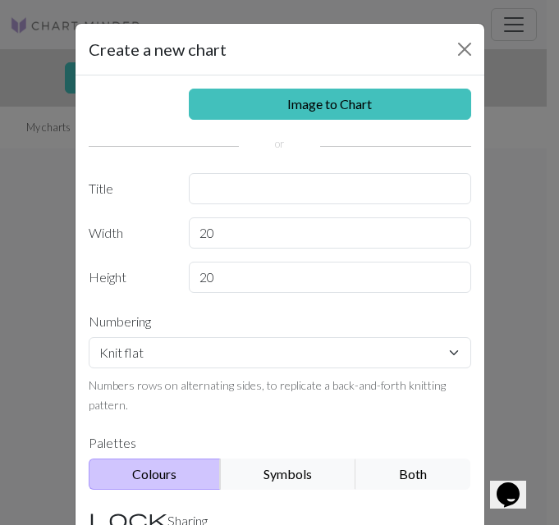  Describe the element at coordinates (413, 474) in the screenshot. I see `button: Both` at that location.